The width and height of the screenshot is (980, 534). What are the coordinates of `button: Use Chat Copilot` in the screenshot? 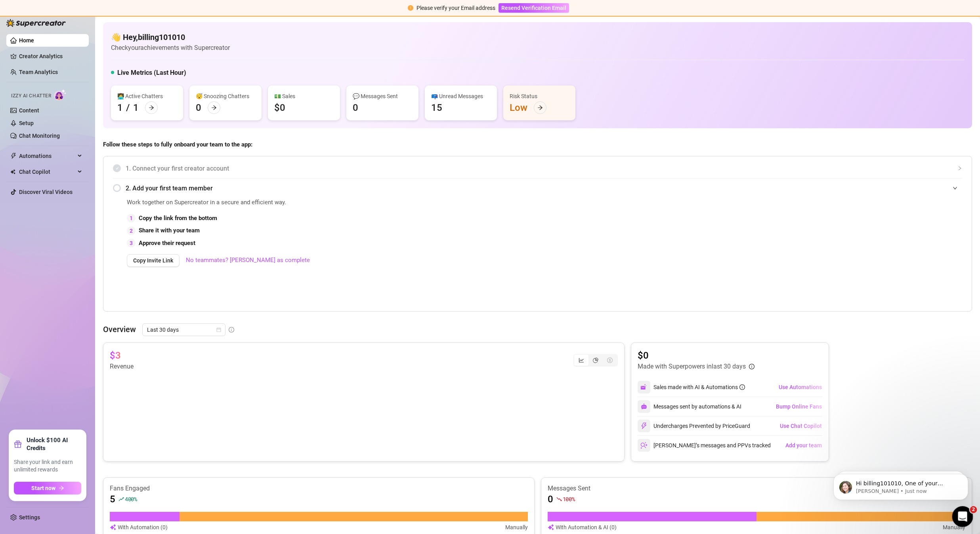 It's located at (801, 426).